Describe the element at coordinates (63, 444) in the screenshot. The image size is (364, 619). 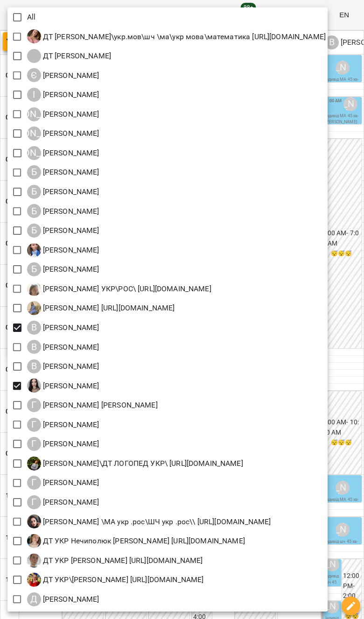
I see `div: Гвоздик Надія` at that location.